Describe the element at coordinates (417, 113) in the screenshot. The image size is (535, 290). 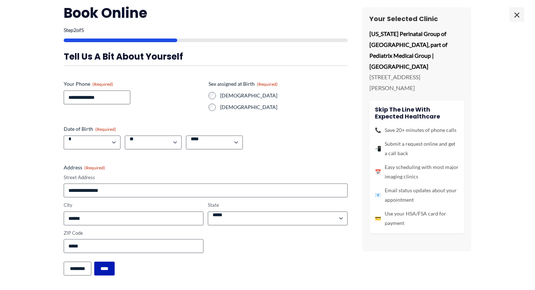
I see `h4: Skip the line with Expected Healthcare` at that location.